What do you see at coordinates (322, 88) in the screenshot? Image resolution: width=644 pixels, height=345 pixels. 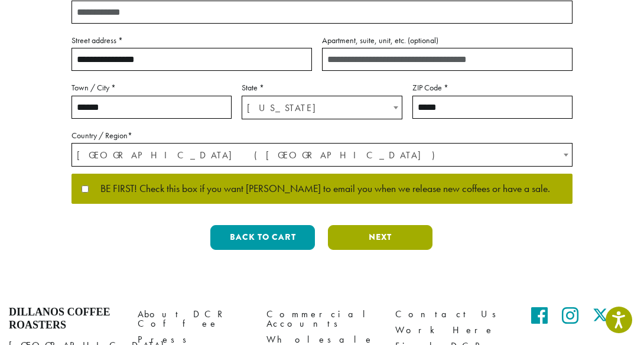 I see `label: State` at bounding box center [322, 88].